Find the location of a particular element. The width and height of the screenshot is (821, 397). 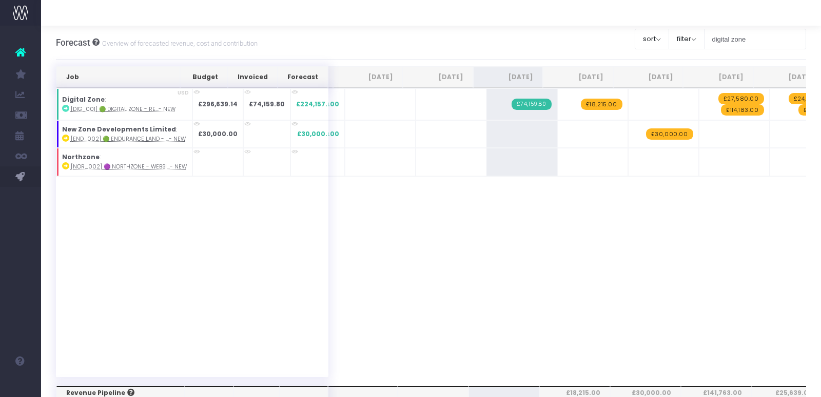

th: Forecast is located at coordinates (303, 77).